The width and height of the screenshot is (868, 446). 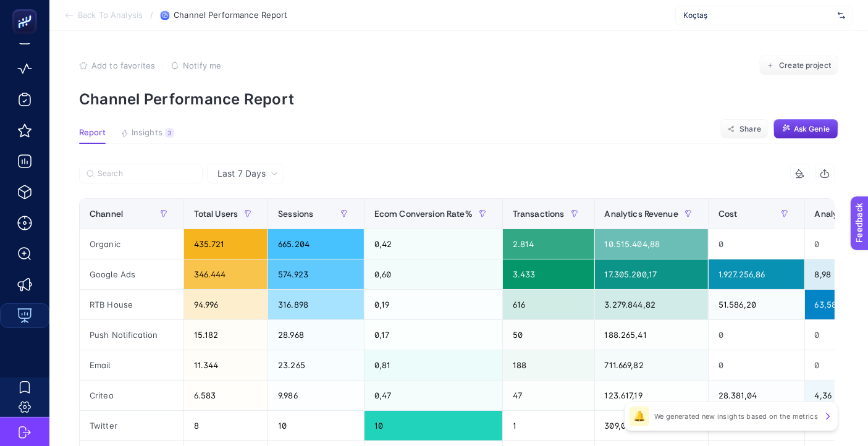 What do you see at coordinates (750, 129) in the screenshot?
I see `span: Share` at bounding box center [750, 129].